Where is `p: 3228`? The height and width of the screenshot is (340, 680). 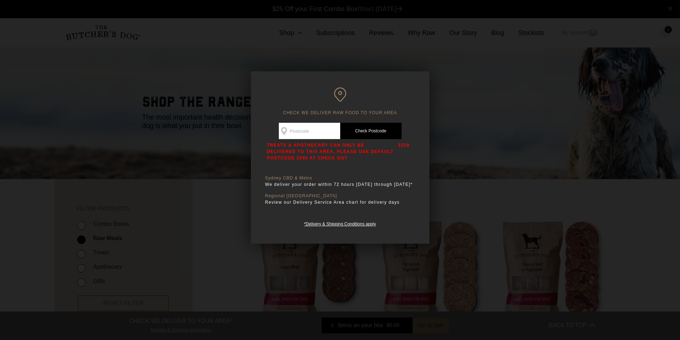 p: 3228 is located at coordinates (404, 152).